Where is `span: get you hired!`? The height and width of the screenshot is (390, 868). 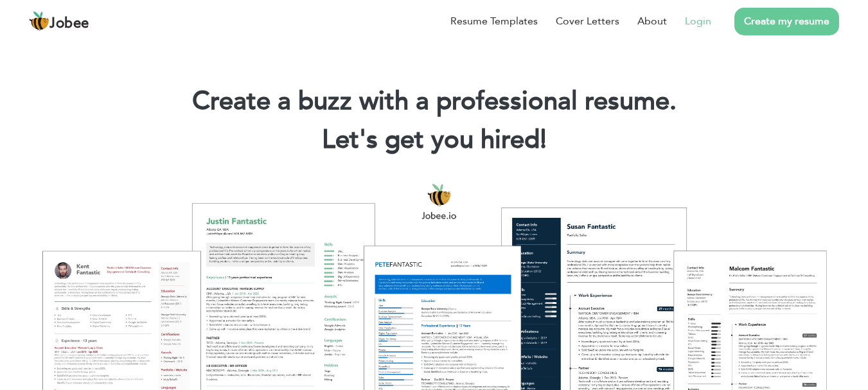 span: get you hired! is located at coordinates (465, 139).